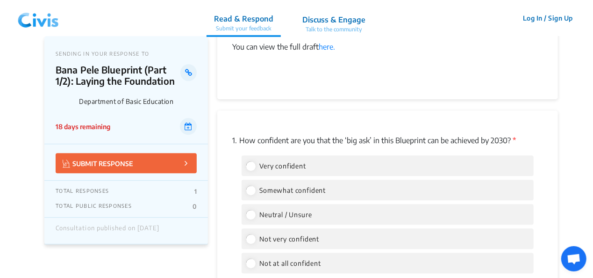 This screenshot has height=278, width=593. What do you see at coordinates (65, 101) in the screenshot?
I see `img: Department of Basic Education logo` at bounding box center [65, 101].